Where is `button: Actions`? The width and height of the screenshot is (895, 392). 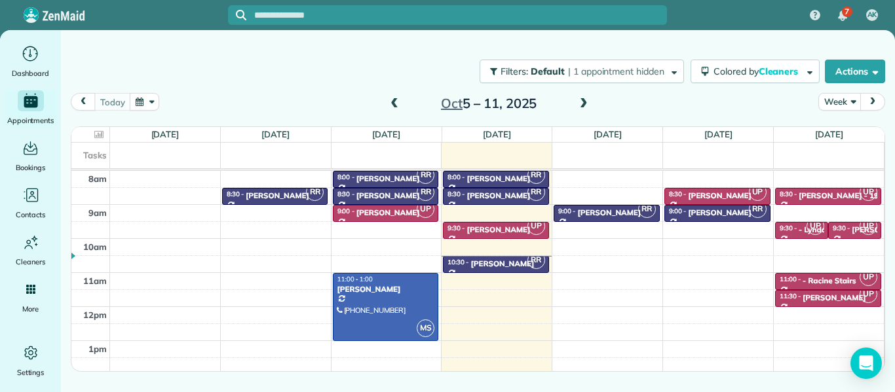 button: Actions is located at coordinates (855, 71).